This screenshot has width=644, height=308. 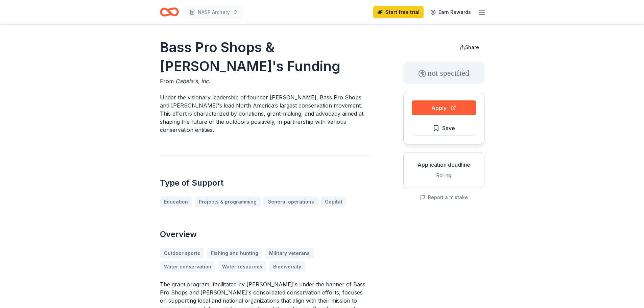 What do you see at coordinates (444, 197) in the screenshot?
I see `button: Report a mistake` at bounding box center [444, 197].